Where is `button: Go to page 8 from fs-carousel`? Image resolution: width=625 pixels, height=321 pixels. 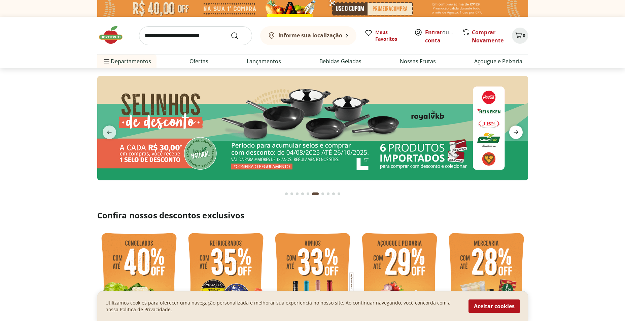
button: Go to page 8 from fs-carousel is located at coordinates (328, 194).